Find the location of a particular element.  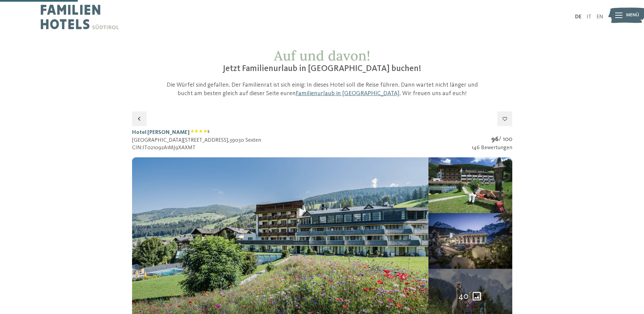

span: Auf und davon! is located at coordinates (322, 55).